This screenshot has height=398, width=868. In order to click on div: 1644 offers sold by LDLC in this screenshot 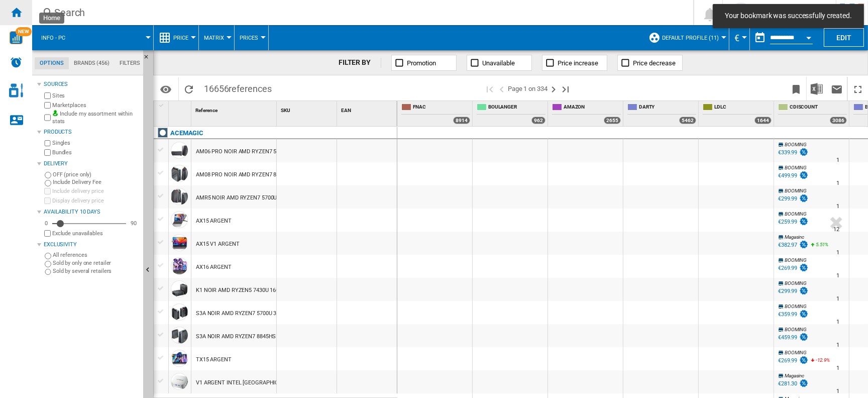, I will do `click(763, 120)`.